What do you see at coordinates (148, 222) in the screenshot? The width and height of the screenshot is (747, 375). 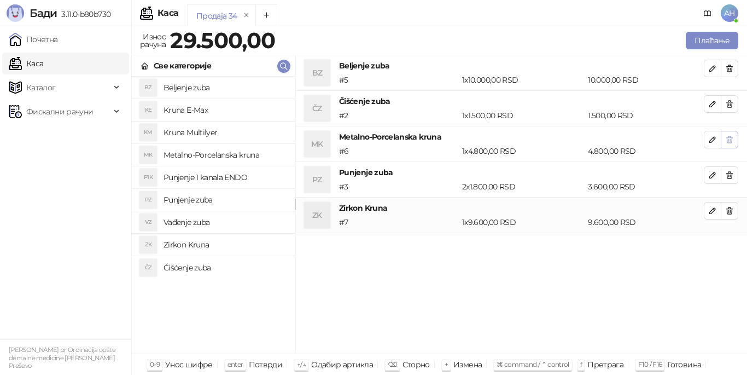 I see `div: VZ` at bounding box center [148, 222].